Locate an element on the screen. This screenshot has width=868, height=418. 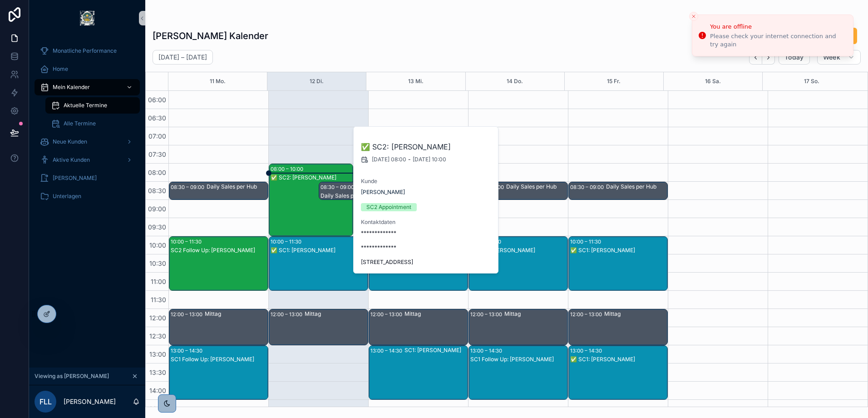
div: 14 Do. is located at coordinates (515, 81).